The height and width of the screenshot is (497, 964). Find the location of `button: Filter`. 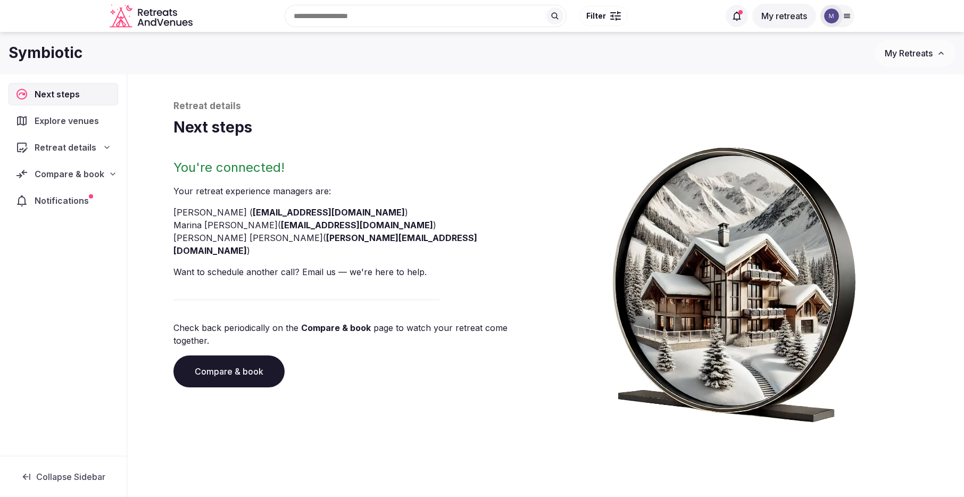

button: Filter is located at coordinates (603, 16).